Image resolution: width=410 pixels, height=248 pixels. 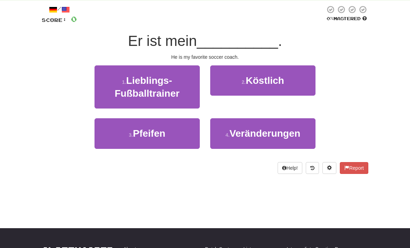 What do you see at coordinates (54, 20) in the screenshot?
I see `span: Score:` at bounding box center [54, 20].